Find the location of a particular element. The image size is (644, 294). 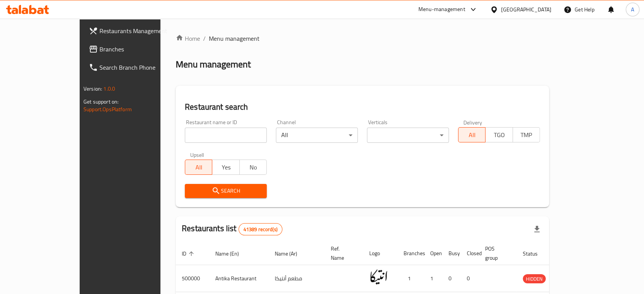

td: Antika Restaurant is located at coordinates (239, 279).